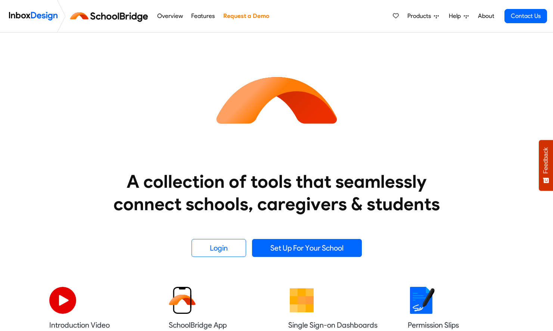 The image size is (553, 331). I want to click on a: Login, so click(219, 248).